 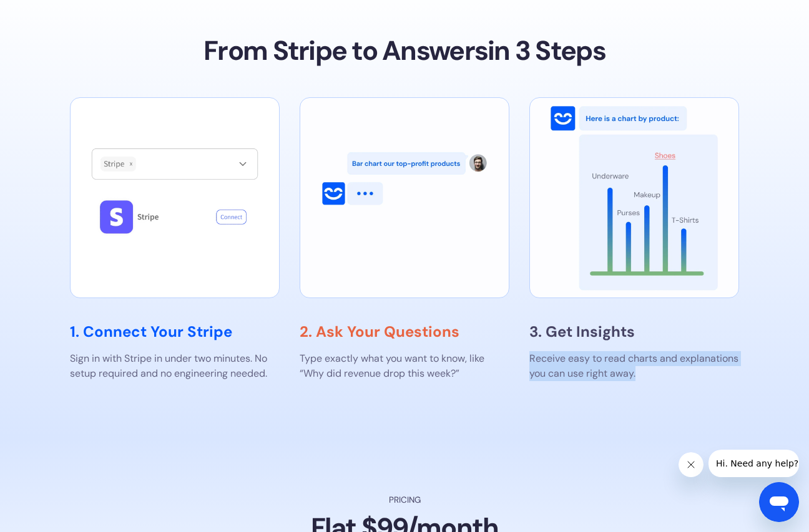 I want to click on h3: 1. Connect Your Stripe, so click(x=175, y=332).